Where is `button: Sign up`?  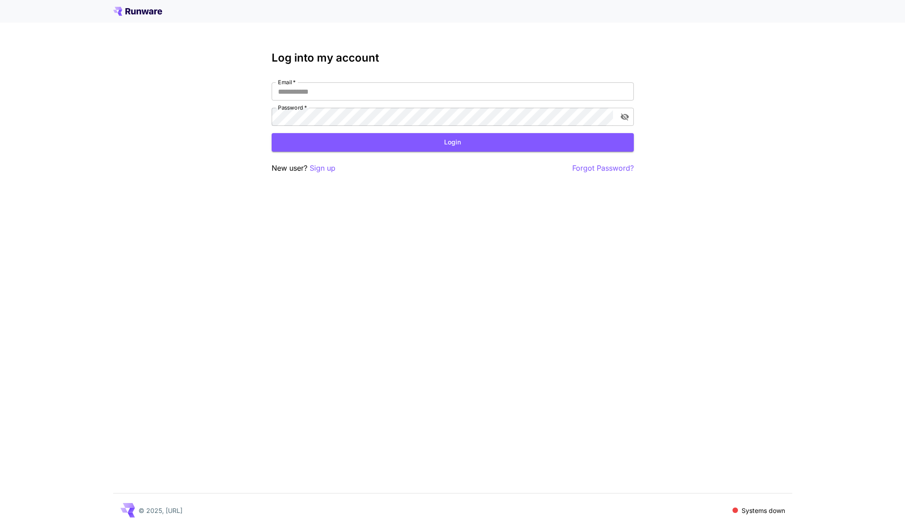 button: Sign up is located at coordinates (322, 168).